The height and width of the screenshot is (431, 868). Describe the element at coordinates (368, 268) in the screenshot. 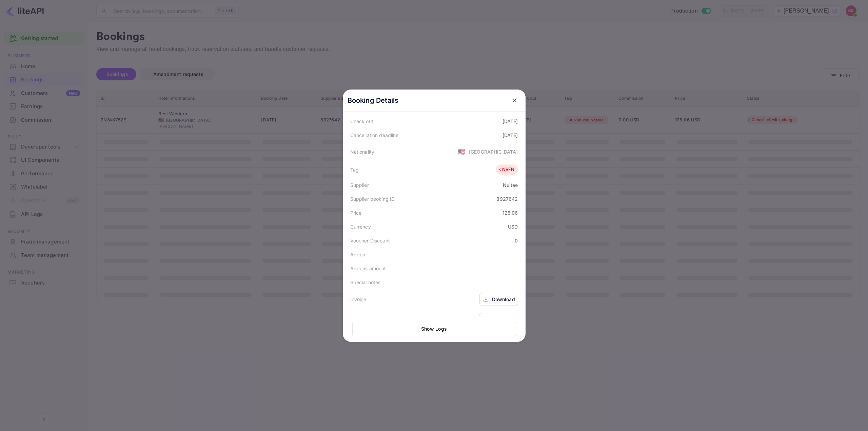

I see `div: Addons amount` at that location.